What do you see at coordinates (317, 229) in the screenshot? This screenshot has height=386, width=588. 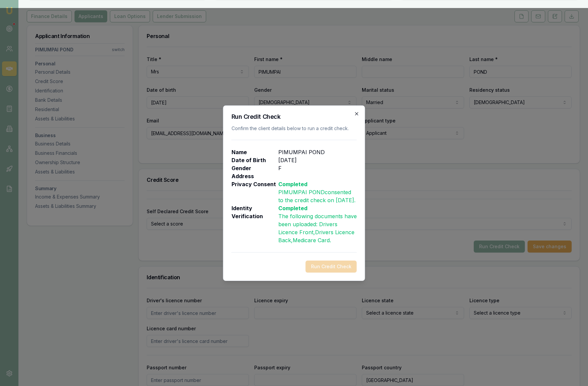 I see `p: The following documents have been uploaded: .` at bounding box center [317, 229].